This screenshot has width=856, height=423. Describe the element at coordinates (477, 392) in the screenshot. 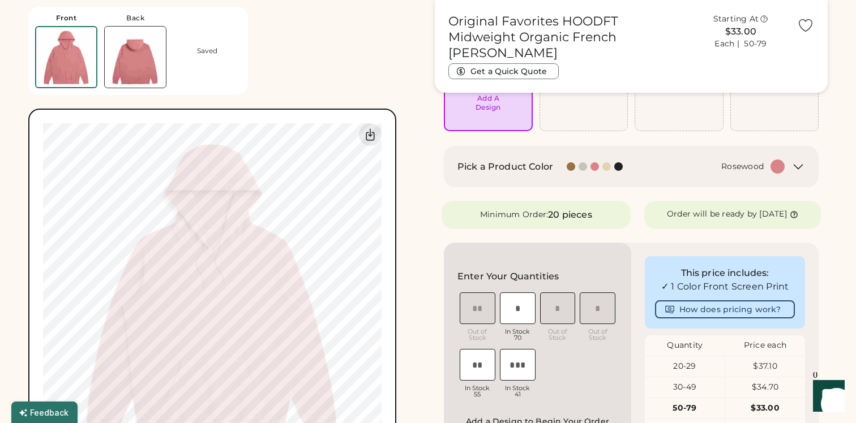

I see `div: In Stock 55` at that location.